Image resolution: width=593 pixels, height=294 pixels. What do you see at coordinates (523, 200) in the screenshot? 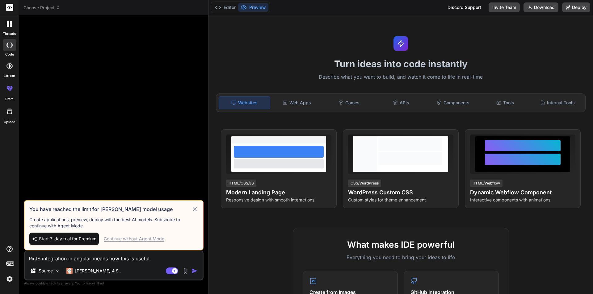
I see `p: Interactive components with animations` at bounding box center [523, 200].